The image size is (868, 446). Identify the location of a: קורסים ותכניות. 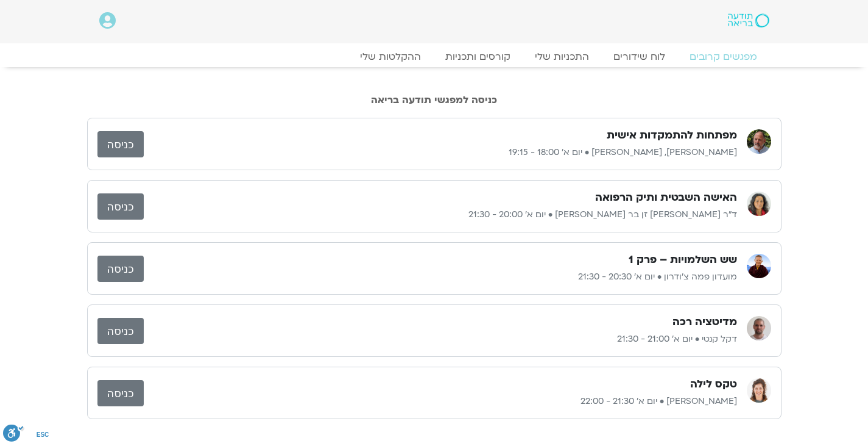
(478, 57).